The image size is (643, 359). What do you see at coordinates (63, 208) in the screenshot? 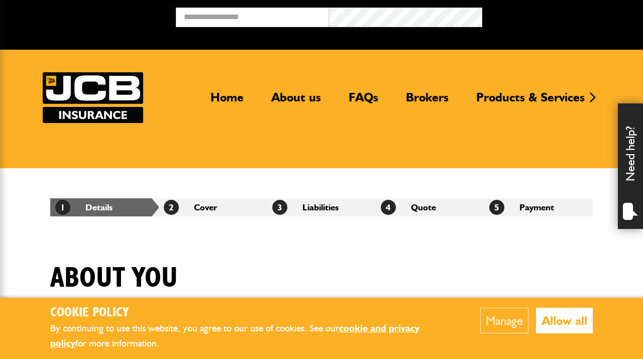
I see `span: 1` at bounding box center [63, 208].